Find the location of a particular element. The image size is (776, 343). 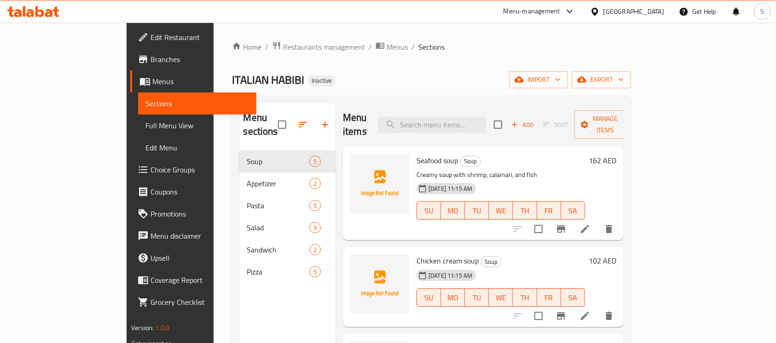

span: SU is located at coordinates (429, 298).